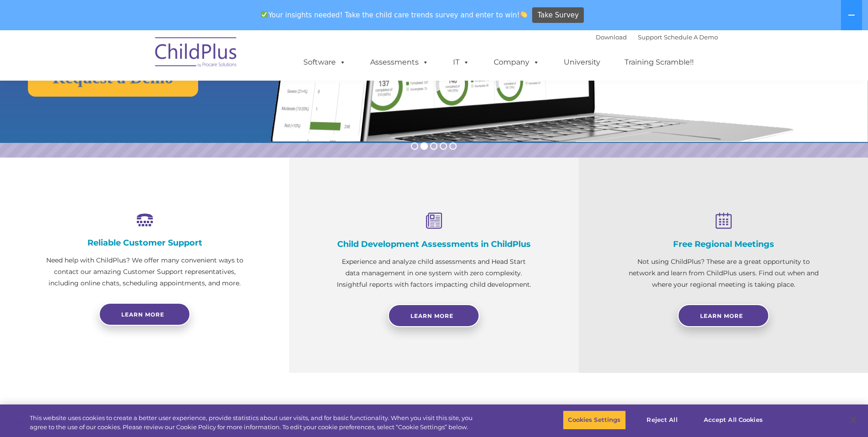 The height and width of the screenshot is (437, 868). What do you see at coordinates (517, 63) in the screenshot?
I see `a: Company` at bounding box center [517, 63].